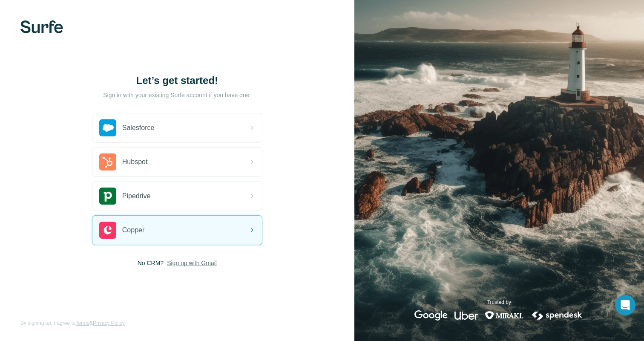 The image size is (644, 341). What do you see at coordinates (150, 263) in the screenshot?
I see `span: No CRM?` at bounding box center [150, 263].